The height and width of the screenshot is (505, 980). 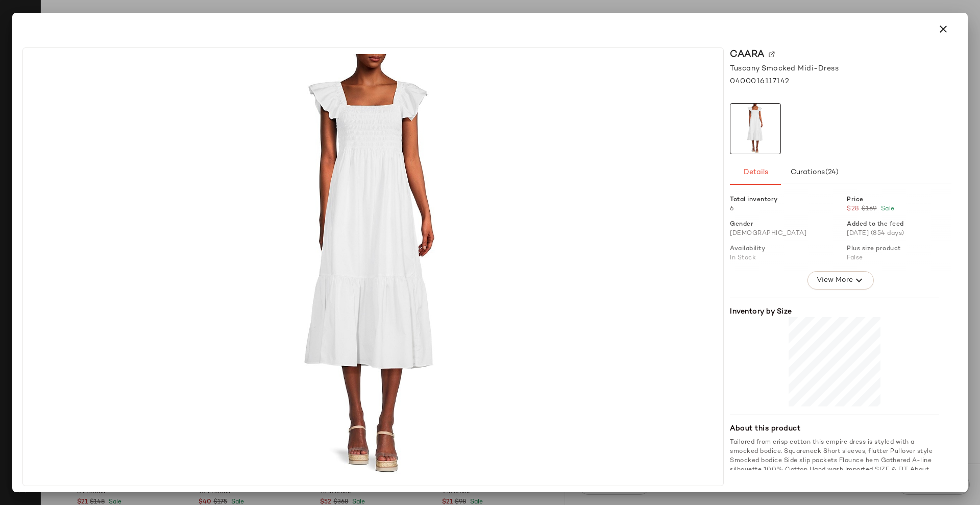 I want to click on div: About this product, so click(x=834, y=428).